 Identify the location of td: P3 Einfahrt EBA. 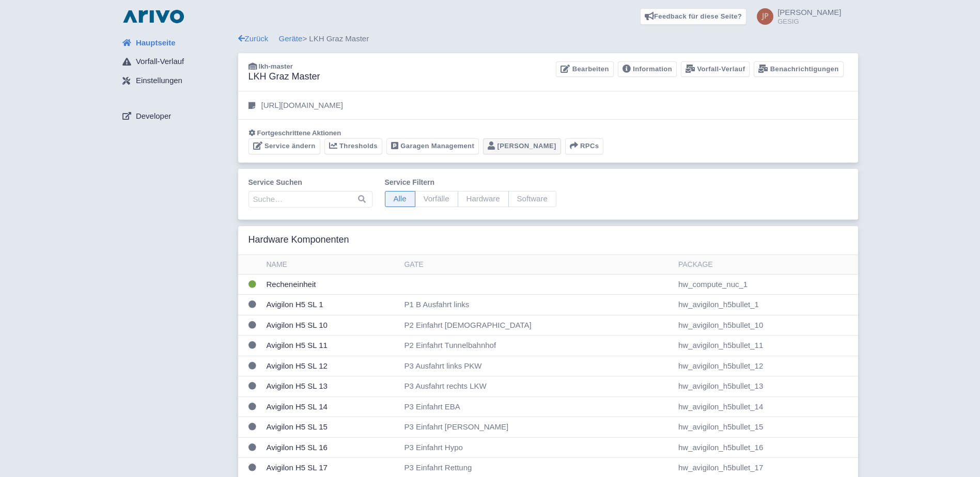
(536, 407).